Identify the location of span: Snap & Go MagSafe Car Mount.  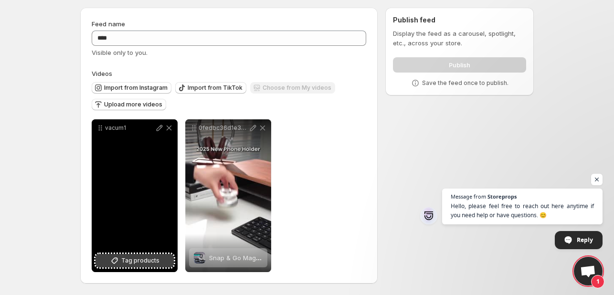
(256, 258).